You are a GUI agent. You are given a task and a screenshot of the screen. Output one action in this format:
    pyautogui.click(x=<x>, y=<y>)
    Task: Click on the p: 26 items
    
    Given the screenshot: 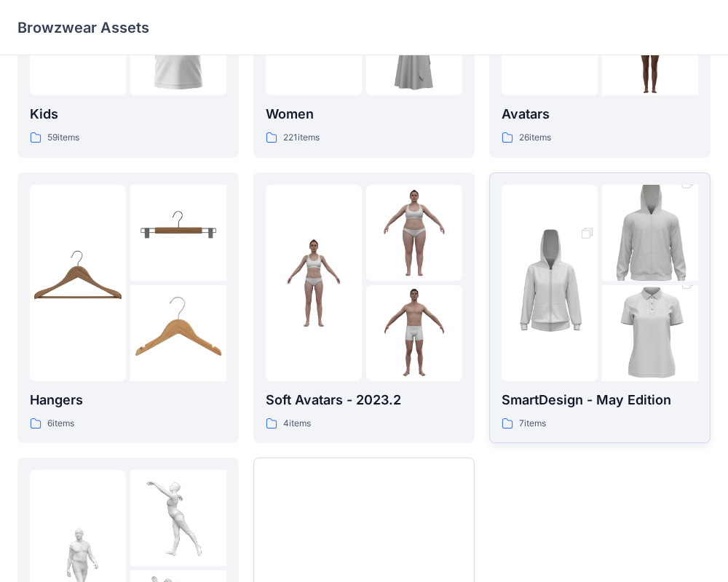 What is the action you would take?
    pyautogui.click(x=535, y=137)
    